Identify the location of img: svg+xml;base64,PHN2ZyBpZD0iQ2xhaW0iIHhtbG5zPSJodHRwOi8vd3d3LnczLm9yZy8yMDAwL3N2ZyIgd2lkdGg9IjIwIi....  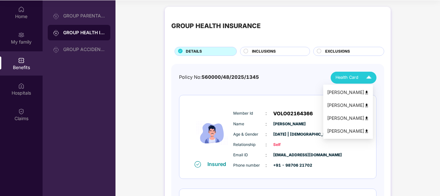
(21, 111).